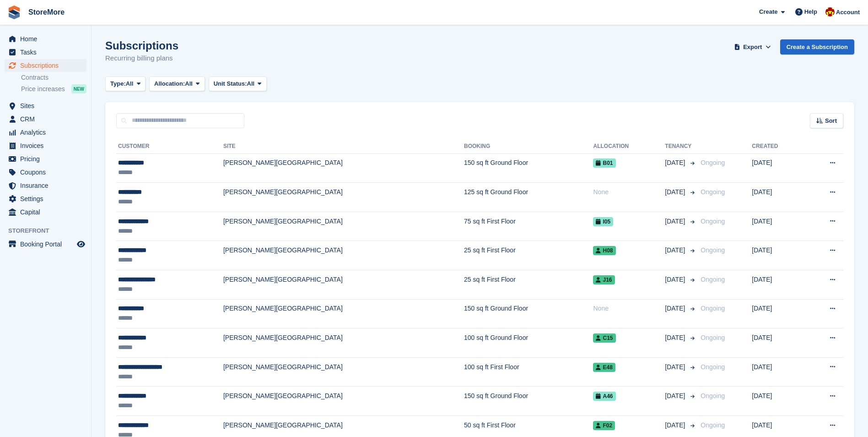 The height and width of the screenshot is (437, 868). I want to click on div: NEW, so click(79, 89).